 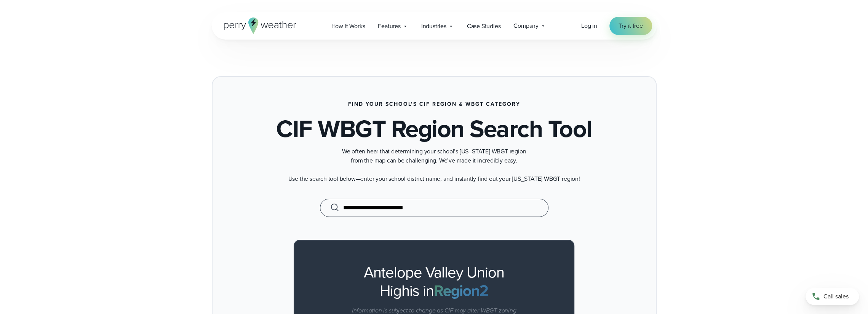 What do you see at coordinates (461, 290) in the screenshot?
I see `b: Region 2` at bounding box center [461, 290].